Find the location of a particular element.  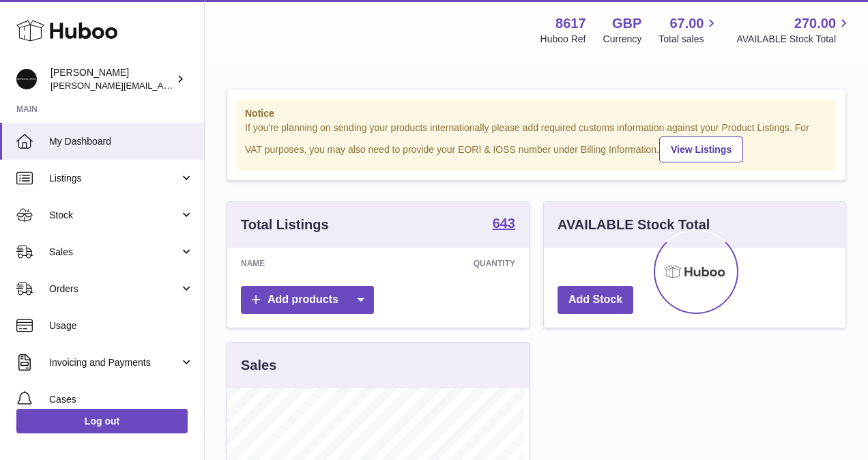

strong: Notice is located at coordinates (536, 114).